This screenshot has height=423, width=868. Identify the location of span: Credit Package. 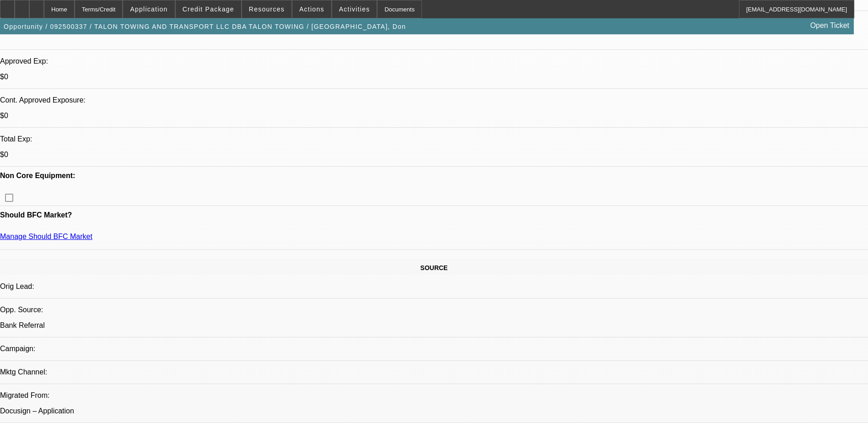
(209, 9).